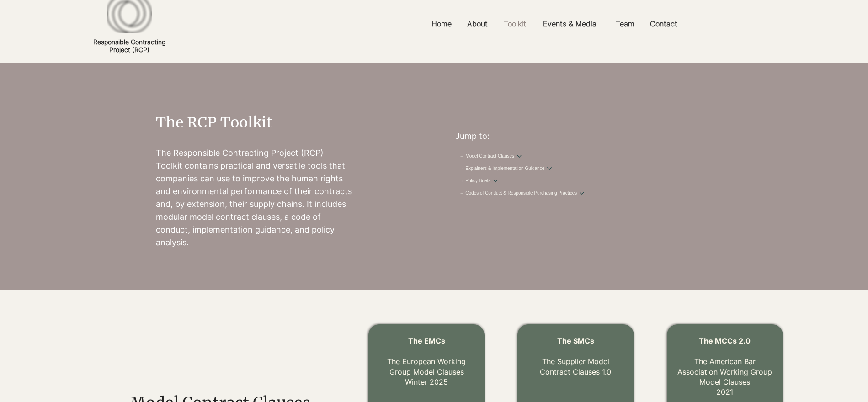 The height and width of the screenshot is (402, 868). Describe the element at coordinates (427, 341) in the screenshot. I see `span: The EMCs` at that location.